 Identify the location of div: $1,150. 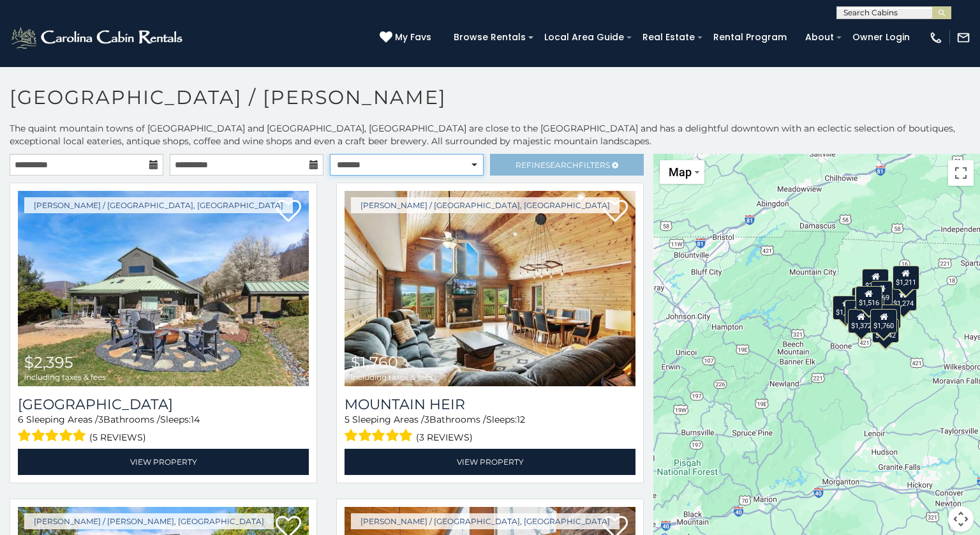
(846, 307).